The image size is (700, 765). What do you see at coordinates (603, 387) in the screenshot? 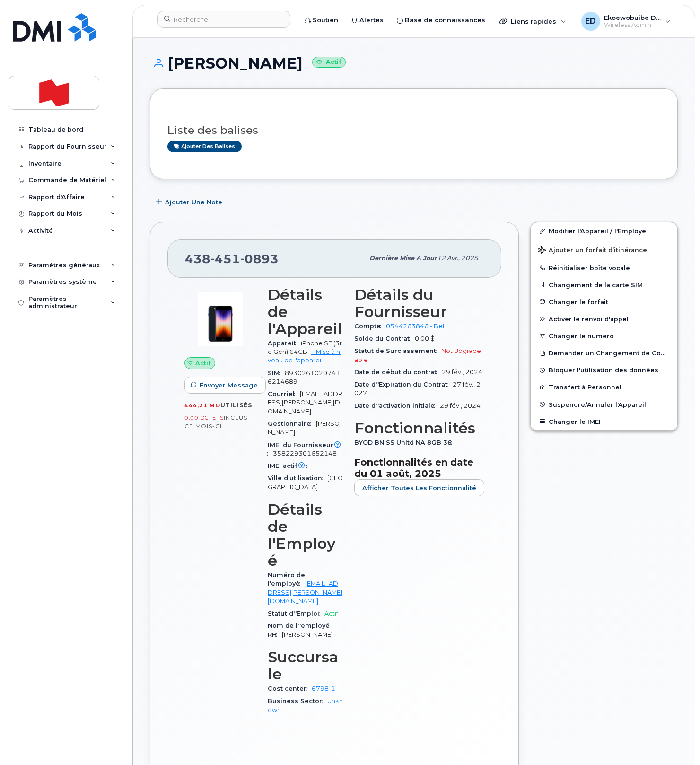
I see `button: Transfert à Personnel` at bounding box center [603, 387].